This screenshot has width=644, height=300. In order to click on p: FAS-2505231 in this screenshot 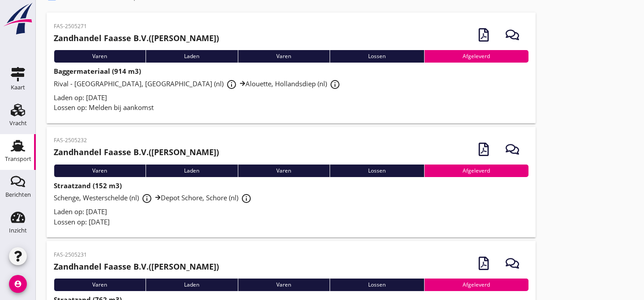, I will do `click(136, 255)`.